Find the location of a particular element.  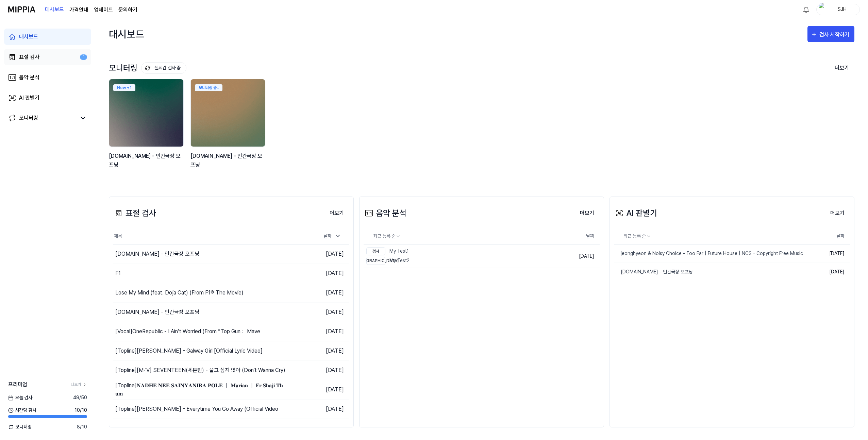

div: [Topline] [M⧸V] SEVENTEEN(세븐틴) - 울고 싶지 않아 (Don't Wanna Cry) is located at coordinates (200, 370).